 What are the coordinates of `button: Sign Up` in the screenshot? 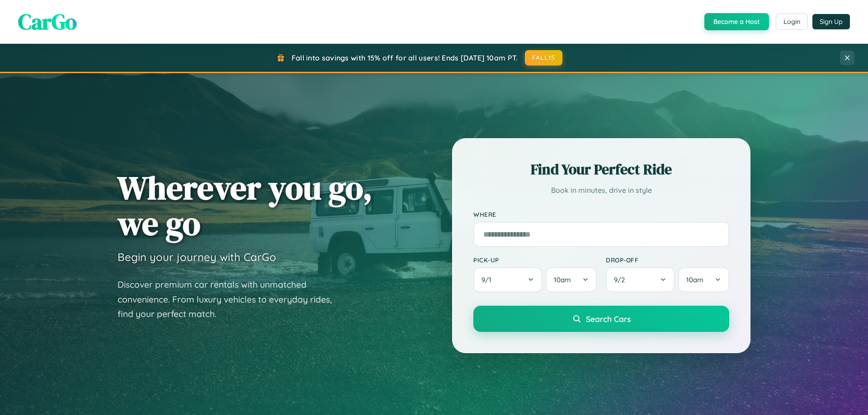 It's located at (831, 22).